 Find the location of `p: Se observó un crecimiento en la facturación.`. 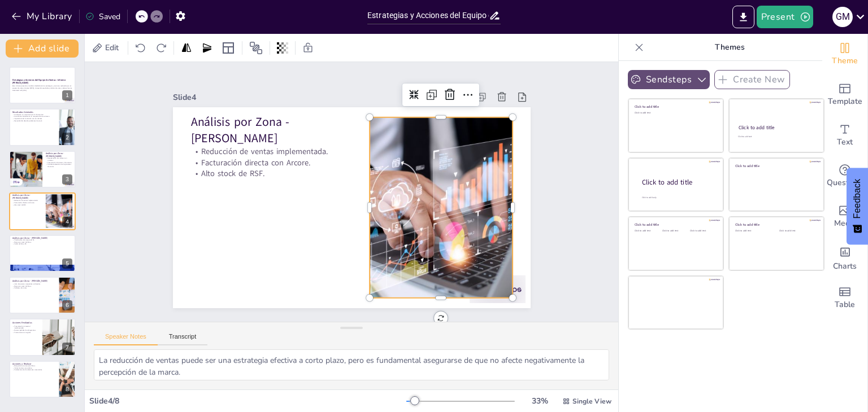

p: Se observó un crecimiento en la facturación. is located at coordinates (34, 115).